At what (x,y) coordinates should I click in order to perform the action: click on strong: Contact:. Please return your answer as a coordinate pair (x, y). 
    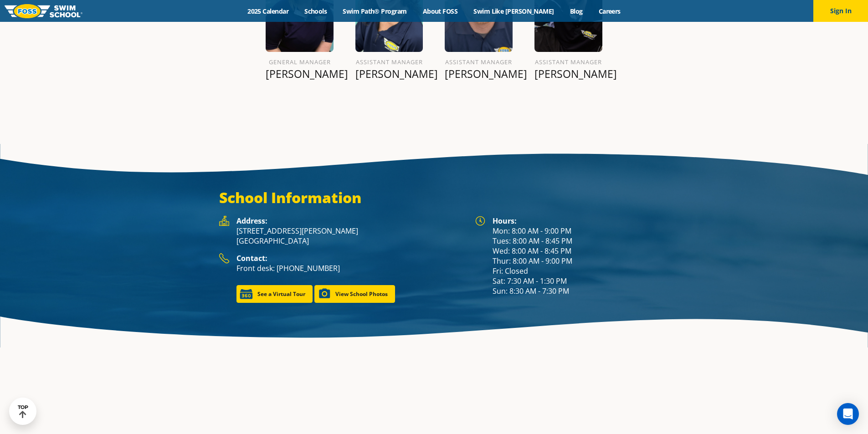
    Looking at the image, I should click on (252, 258).